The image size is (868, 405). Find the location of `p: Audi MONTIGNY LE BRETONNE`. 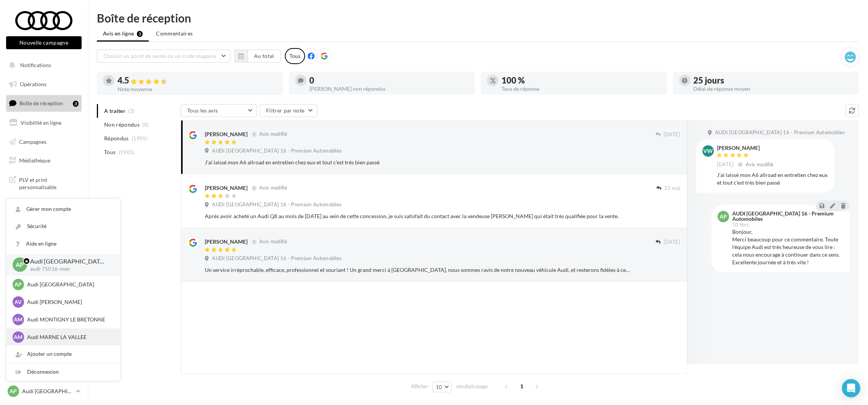

p: Audi MONTIGNY LE BRETONNE is located at coordinates (69, 320).